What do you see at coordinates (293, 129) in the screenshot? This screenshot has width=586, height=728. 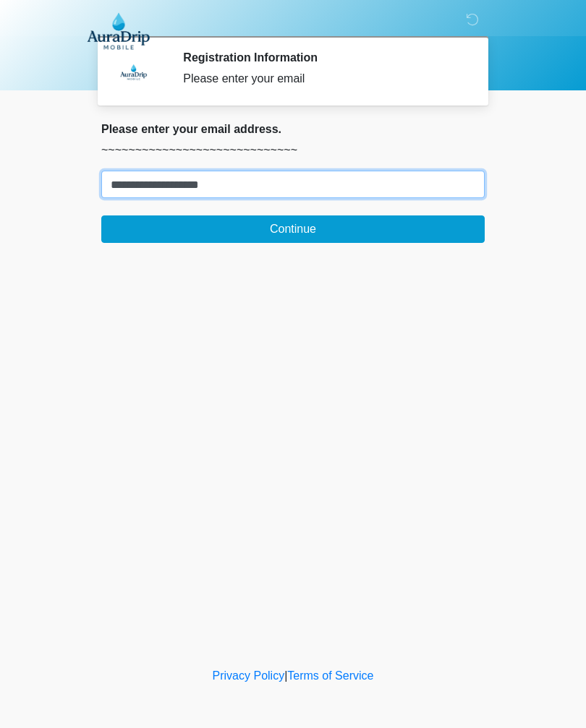 I see `h2: Please enter your email address.` at bounding box center [293, 129].